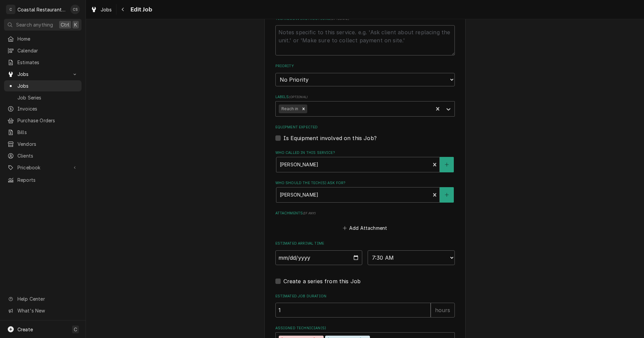 This screenshot has height=338, width=644. What do you see at coordinates (411, 257) in the screenshot?
I see `select: Time Select` at bounding box center [411, 257].